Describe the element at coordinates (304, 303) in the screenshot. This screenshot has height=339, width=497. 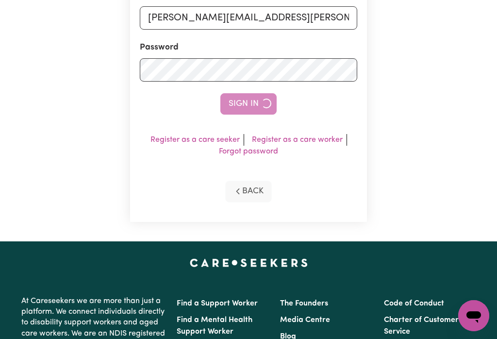
I see `a: The Founders` at that location.